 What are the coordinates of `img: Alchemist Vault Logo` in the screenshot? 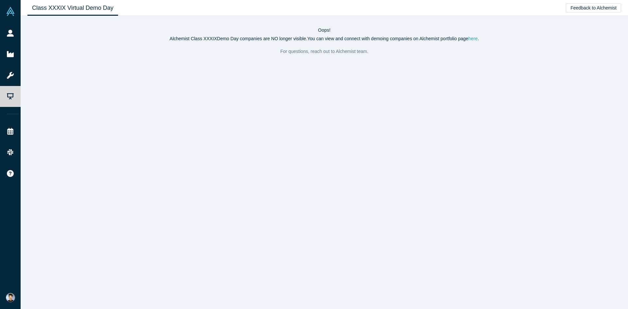 It's located at (10, 11).